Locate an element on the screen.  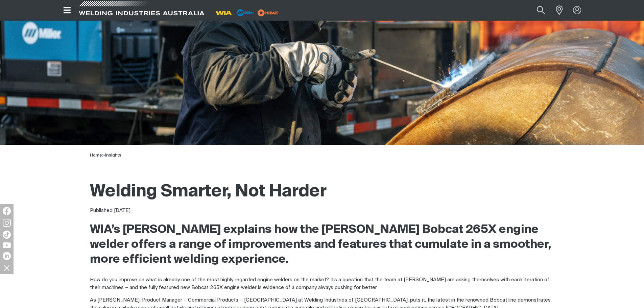
img: miller is located at coordinates (267, 13).